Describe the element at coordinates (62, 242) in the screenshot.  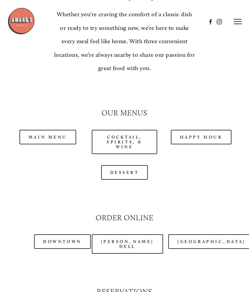
I see `a: Downtown` at that location.